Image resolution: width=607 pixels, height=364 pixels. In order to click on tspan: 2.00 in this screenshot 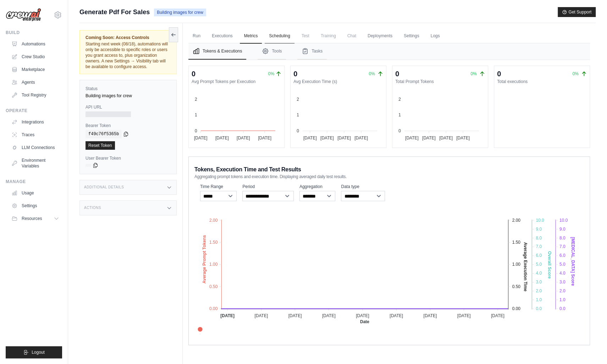, I will do `click(214, 221)`.